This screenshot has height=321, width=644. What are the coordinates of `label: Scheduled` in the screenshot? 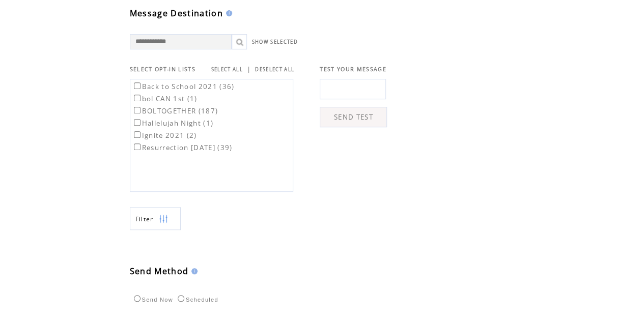 It's located at (196, 299).